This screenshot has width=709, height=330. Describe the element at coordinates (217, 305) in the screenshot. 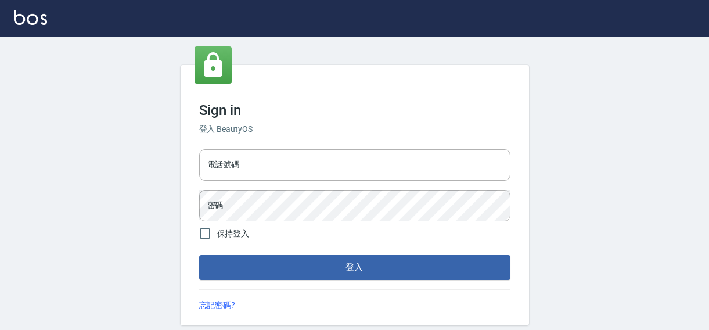

I see `a: 忘記密碼?` at that location.